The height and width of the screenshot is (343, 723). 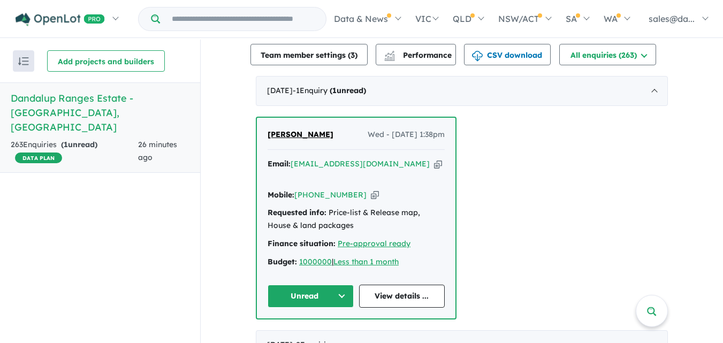 I want to click on u: 1000000, so click(x=315, y=262).